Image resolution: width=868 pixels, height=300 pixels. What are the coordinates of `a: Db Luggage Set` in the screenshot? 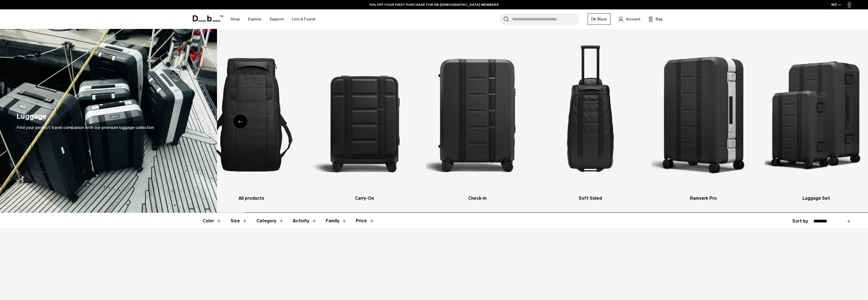 It's located at (816, 119).